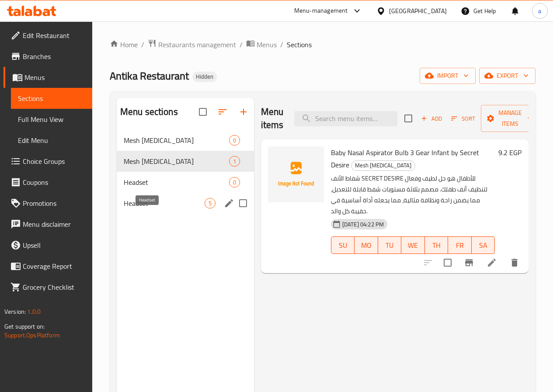 This screenshot has width=553, height=392. What do you see at coordinates (507, 76) in the screenshot?
I see `span: export` at bounding box center [507, 76].